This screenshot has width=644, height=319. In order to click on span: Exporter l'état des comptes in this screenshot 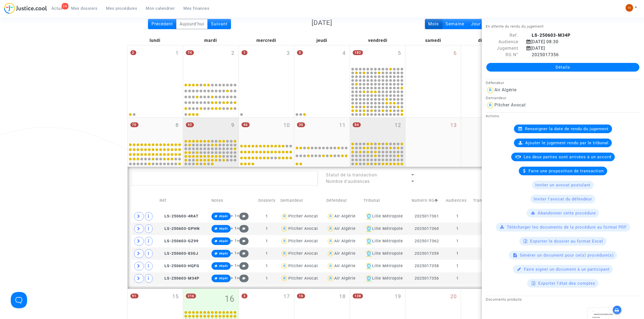, I will do `click(567, 284)`.